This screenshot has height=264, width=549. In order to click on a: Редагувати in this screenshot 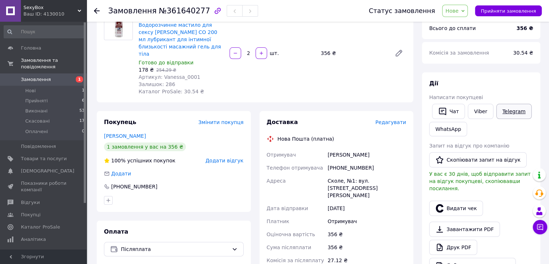, I will do `click(399, 53)`.